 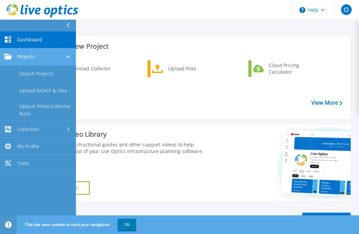 What do you see at coordinates (121, 148) in the screenshot?
I see `div: Find tutorials, instructional guides and other support videos to help you make the most of your L...` at bounding box center [121, 148].